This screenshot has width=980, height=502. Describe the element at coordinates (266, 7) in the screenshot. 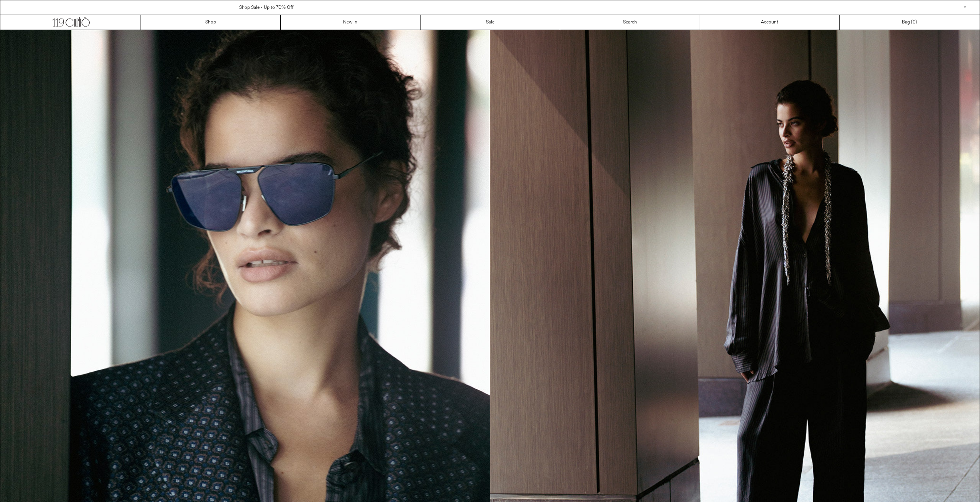

I see `span: Shop Sale - Up to 70% Off` at that location.